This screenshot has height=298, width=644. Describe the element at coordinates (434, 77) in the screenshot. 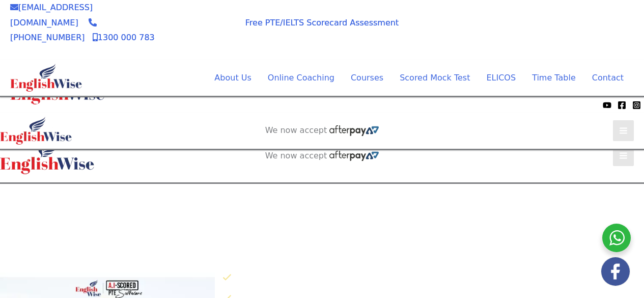

I see `span: Scored Mock Test` at that location.